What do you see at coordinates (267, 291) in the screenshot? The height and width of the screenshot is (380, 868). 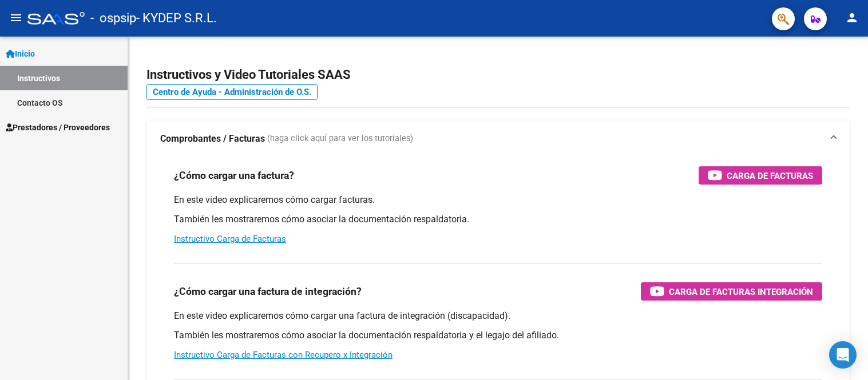 I see `h3: ¿Cómo cargar una factura de integración?` at bounding box center [267, 291].